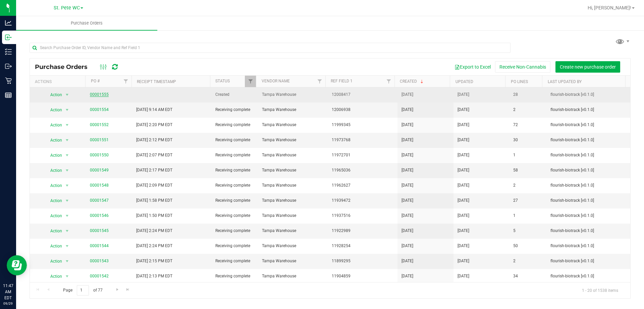 The width and height of the screenshot is (644, 309). I want to click on span: St. Pete WC, so click(67, 8).